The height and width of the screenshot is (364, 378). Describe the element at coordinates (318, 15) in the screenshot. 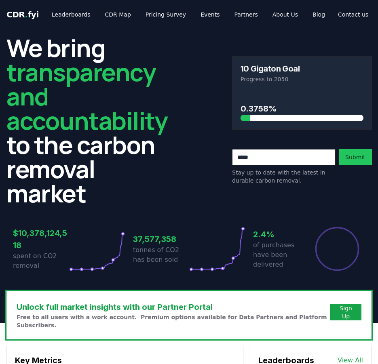

I see `a: Blog` at that location.